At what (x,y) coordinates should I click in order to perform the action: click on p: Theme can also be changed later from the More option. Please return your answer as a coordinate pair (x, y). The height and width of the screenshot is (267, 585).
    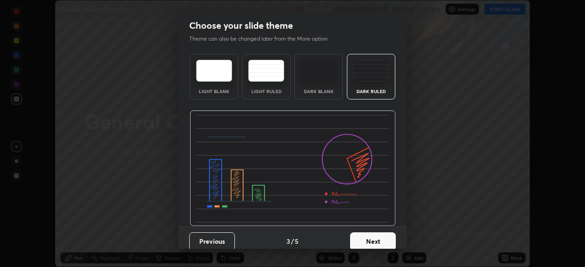
    Looking at the image, I should click on (263, 39).